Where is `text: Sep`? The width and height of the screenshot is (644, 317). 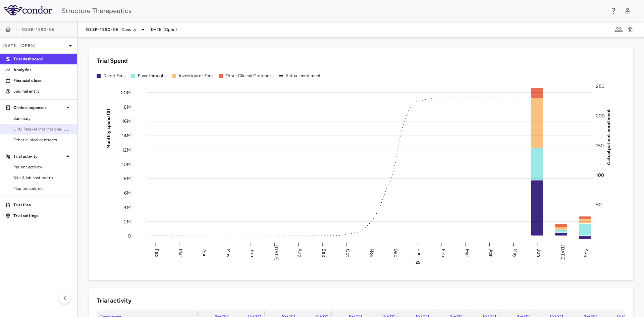
text: Sep is located at coordinates (324, 252).